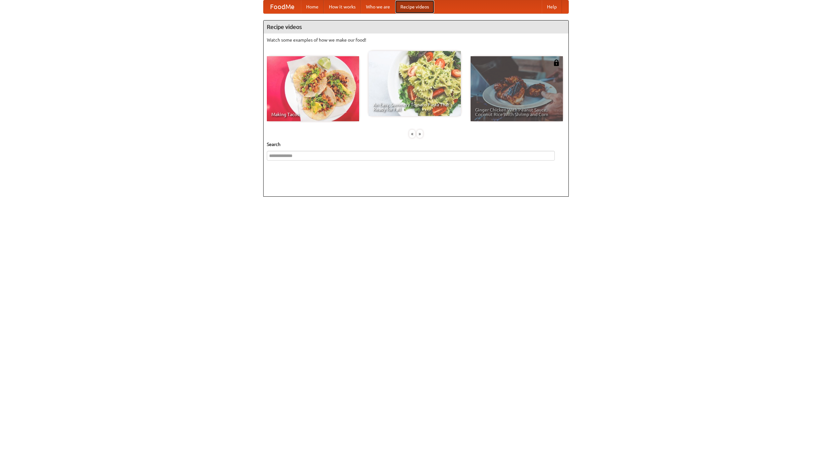  What do you see at coordinates (378, 7) in the screenshot?
I see `a: Who we are` at bounding box center [378, 7].